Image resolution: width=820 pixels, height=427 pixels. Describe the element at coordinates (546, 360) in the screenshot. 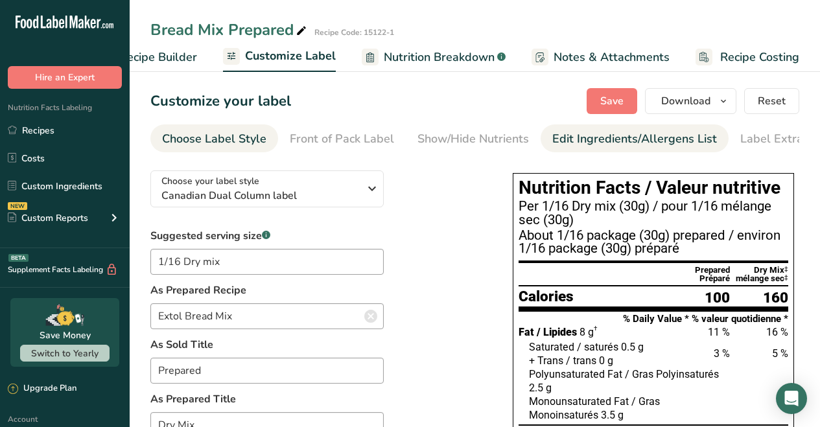

I see `span: + Trans` at that location.